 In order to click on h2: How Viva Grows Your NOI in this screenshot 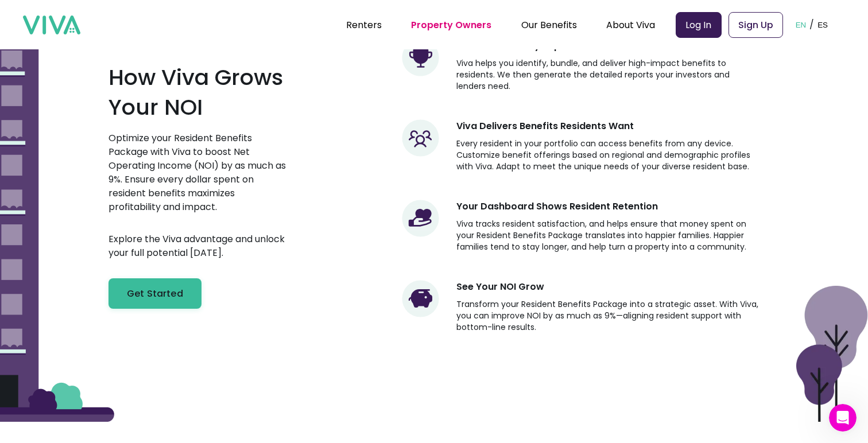, I will do `click(198, 93)`.